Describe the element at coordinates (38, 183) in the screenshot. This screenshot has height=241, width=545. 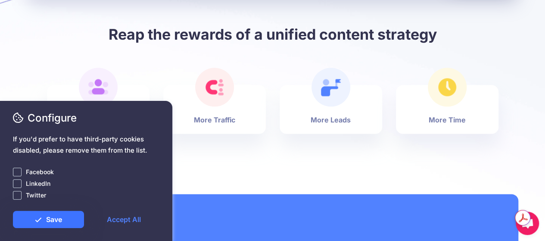
I see `label: LinkedIn` at that location.